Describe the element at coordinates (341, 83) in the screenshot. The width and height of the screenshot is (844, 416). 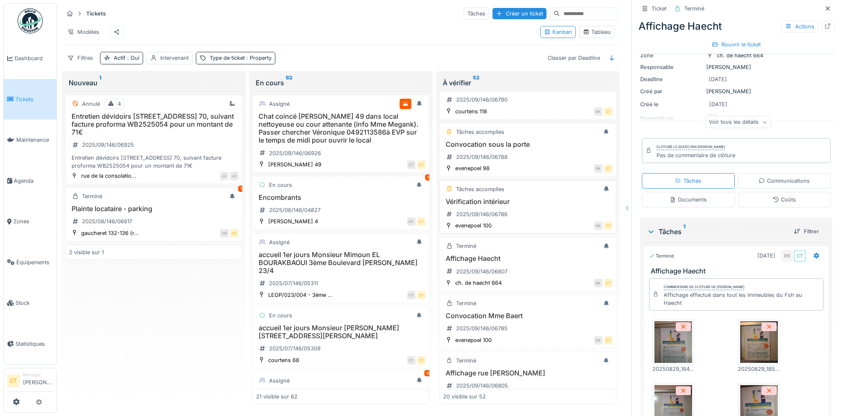
I see `div: En cours` at that location.